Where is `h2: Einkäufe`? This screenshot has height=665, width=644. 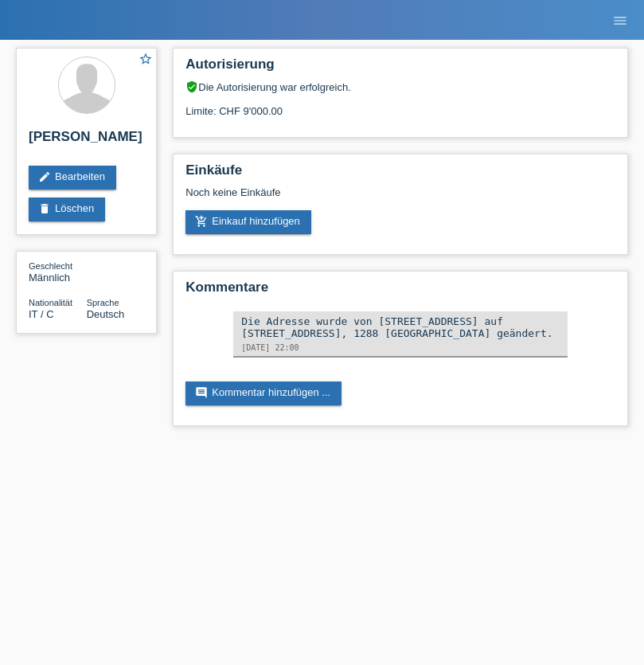
h2: Einkäufe is located at coordinates (401, 174).